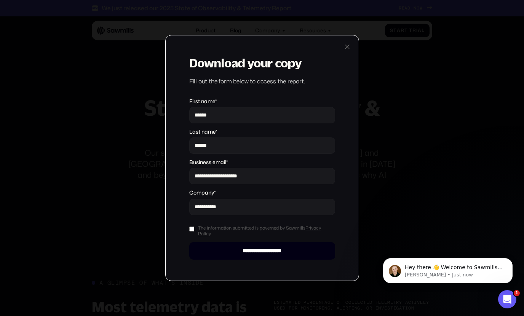 This screenshot has height=316, width=524. Describe the element at coordinates (259, 230) in the screenshot. I see `a: Privacy Policy` at that location.